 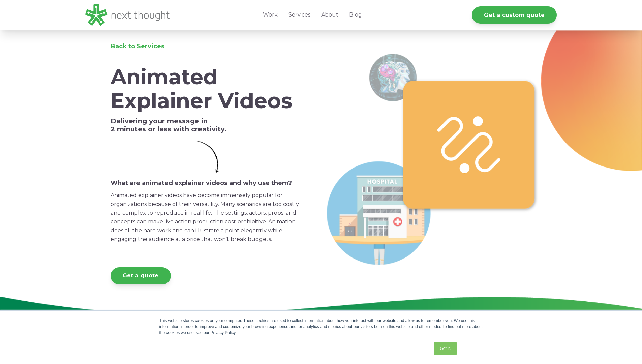 What do you see at coordinates (207, 157) in the screenshot?
I see `img: Simple Arrow` at bounding box center [207, 157].